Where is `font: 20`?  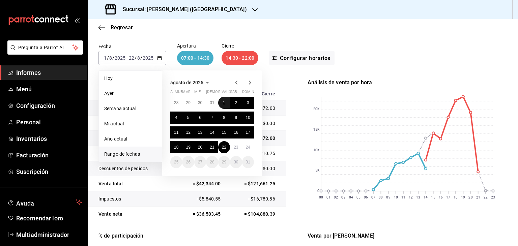
font: 20 is located at coordinates (200, 147).